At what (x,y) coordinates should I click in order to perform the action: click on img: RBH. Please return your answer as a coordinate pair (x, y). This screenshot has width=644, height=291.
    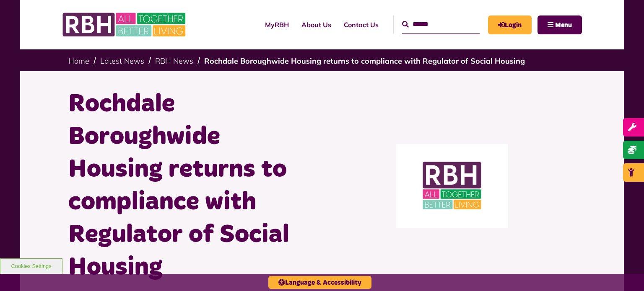
    Looking at the image, I should click on (125, 25).